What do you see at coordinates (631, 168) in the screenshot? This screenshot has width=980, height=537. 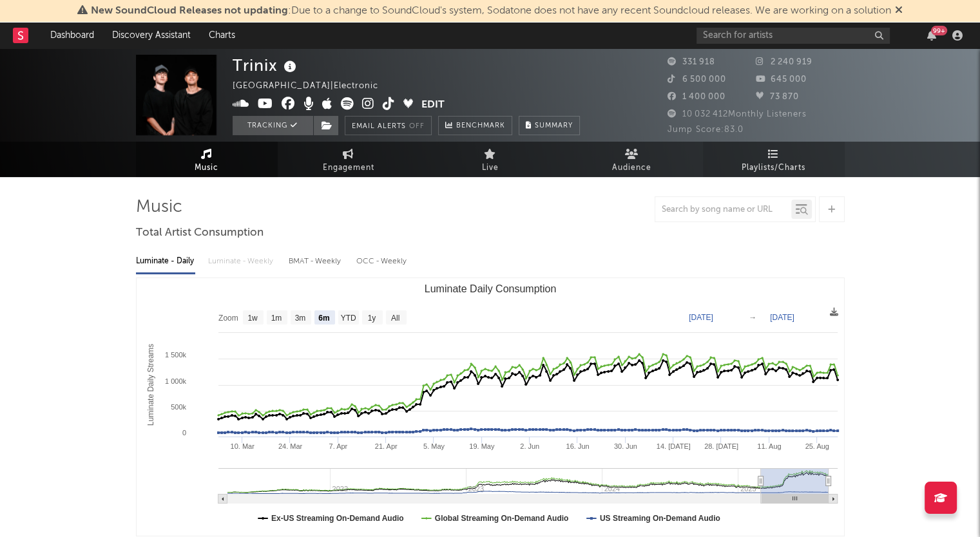 I see `span: Audience` at bounding box center [631, 168].